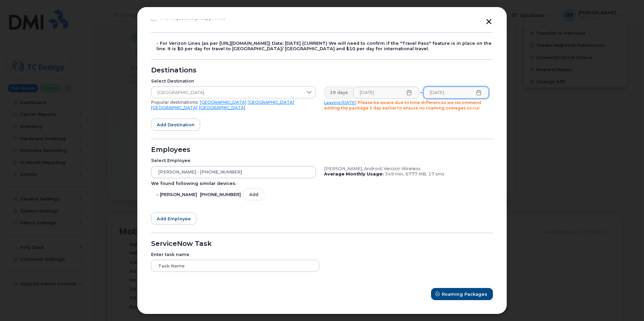  Describe the element at coordinates (322, 150) in the screenshot. I see `div: Employees` at that location.